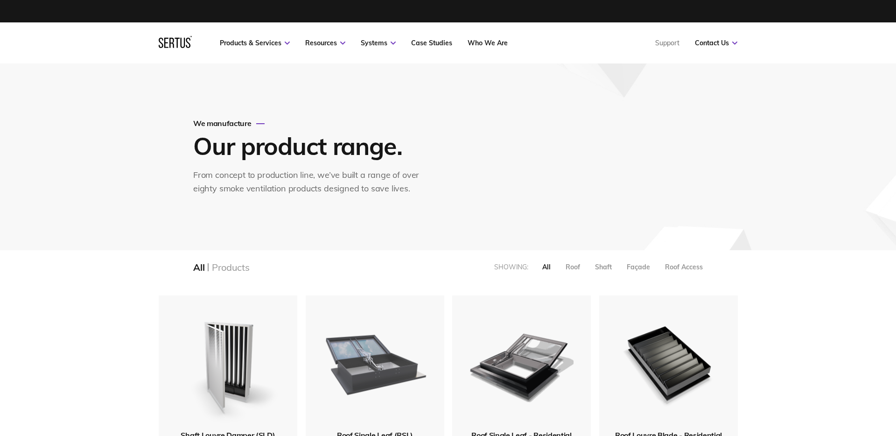 Image resolution: width=896 pixels, height=436 pixels. What do you see at coordinates (255, 43) in the screenshot?
I see `a: Products & Services` at bounding box center [255, 43].